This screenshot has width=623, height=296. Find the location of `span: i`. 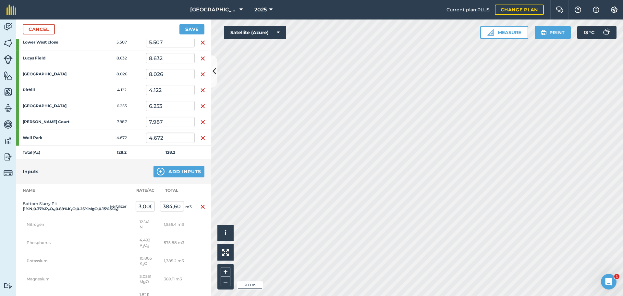

span: i is located at coordinates (225, 232).